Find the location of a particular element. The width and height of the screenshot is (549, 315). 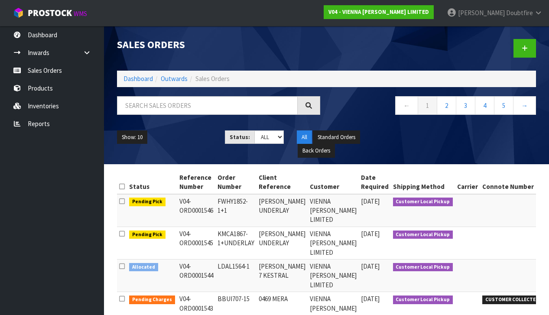

a: 5 is located at coordinates (504, 105).